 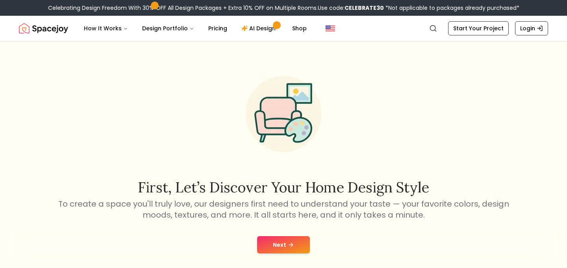 I want to click on img: Start Style Quiz Illustration, so click(x=283, y=114).